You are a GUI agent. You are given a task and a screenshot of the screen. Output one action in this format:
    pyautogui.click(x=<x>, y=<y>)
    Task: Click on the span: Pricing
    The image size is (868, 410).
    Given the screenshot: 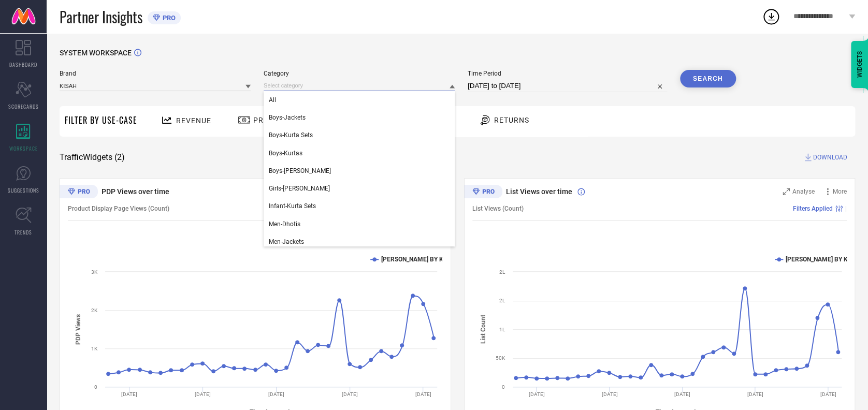 What is the action you would take?
    pyautogui.click(x=269, y=120)
    